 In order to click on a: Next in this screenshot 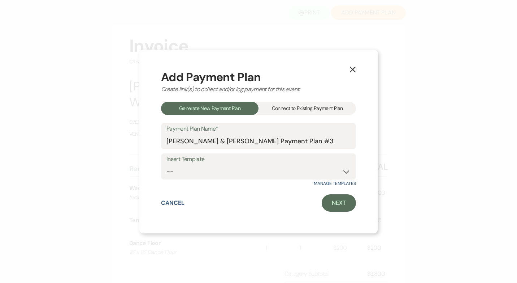, I will do `click(339, 203)`.